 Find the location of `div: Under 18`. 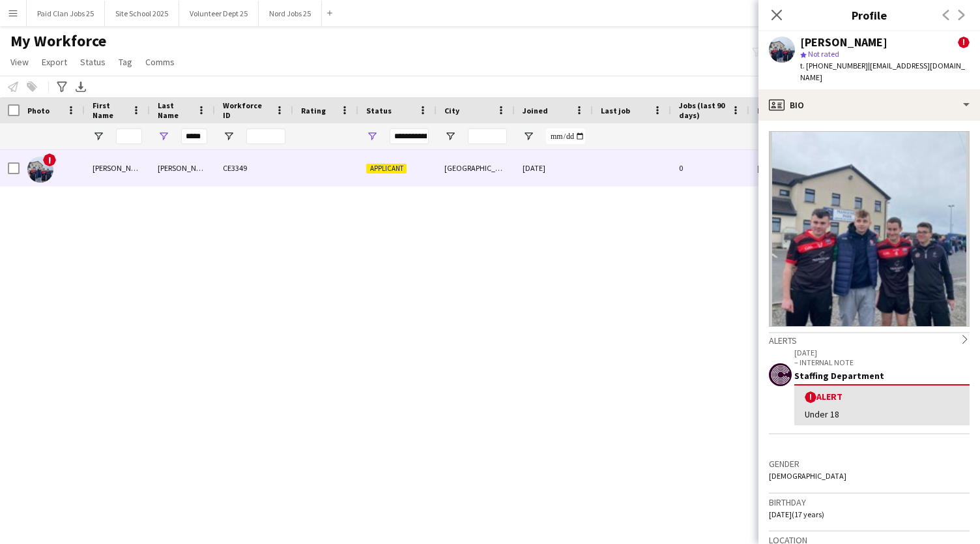

div: Under 18 is located at coordinates (881, 414).